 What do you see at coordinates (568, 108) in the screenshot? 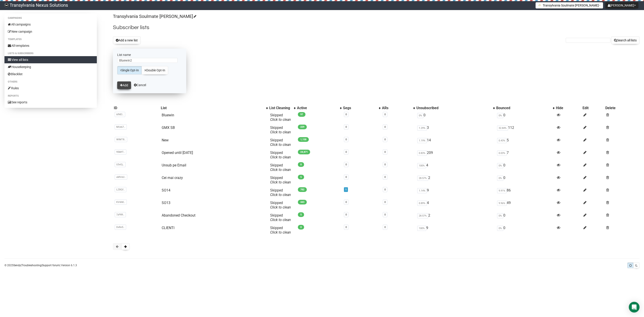
I see `div: Hide` at bounding box center [568, 108].